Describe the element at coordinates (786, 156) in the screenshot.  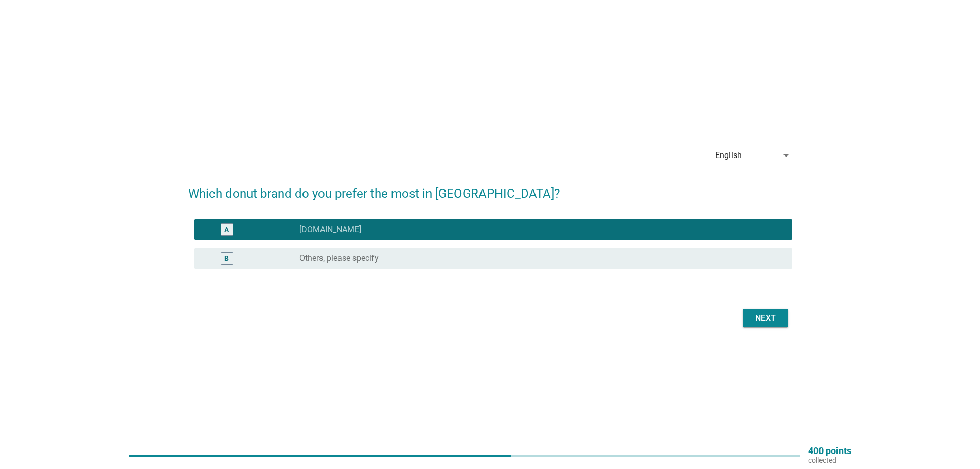
I see `i: arrow_drop_down` at that location.